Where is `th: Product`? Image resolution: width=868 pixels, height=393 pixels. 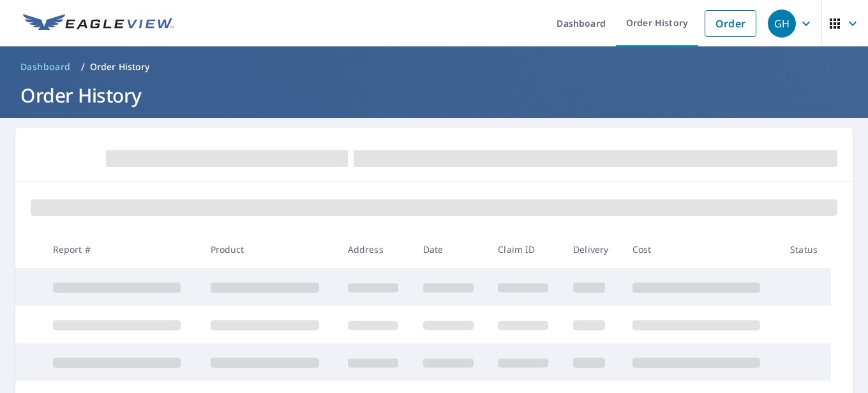
th: Product is located at coordinates (268, 249).